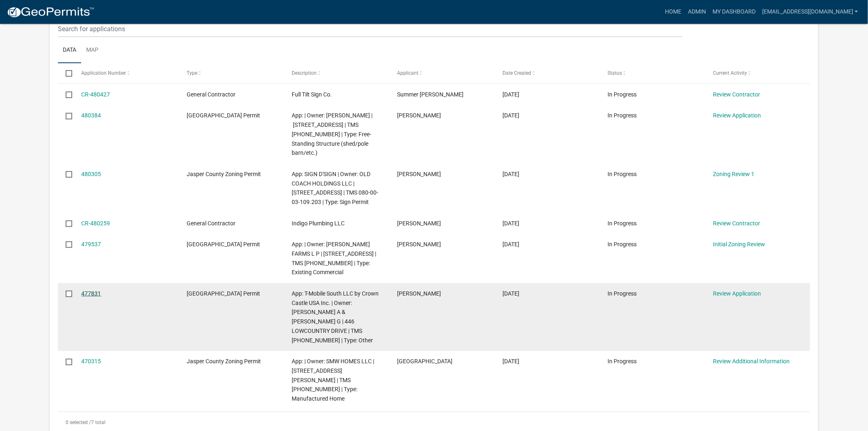  I want to click on span: 0 selected /, so click(78, 423).